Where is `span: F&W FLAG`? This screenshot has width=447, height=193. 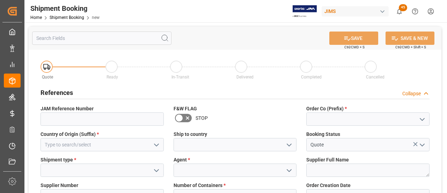
span: F&W FLAG is located at coordinates (185, 108).